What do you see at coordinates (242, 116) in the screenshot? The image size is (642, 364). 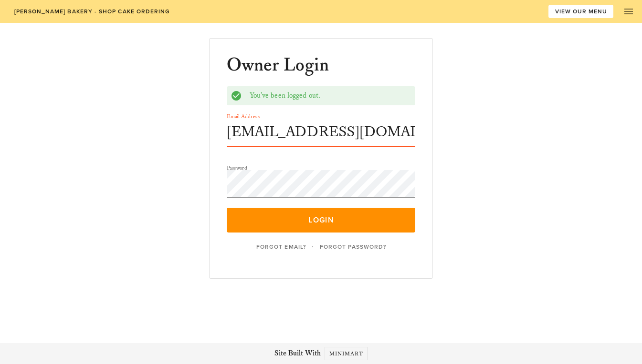 I see `label: Email Address` at bounding box center [242, 116].